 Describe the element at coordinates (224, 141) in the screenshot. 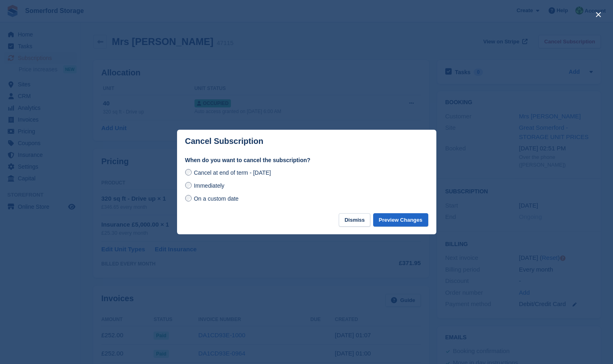

I see `p: Cancel Subscription` at that location.